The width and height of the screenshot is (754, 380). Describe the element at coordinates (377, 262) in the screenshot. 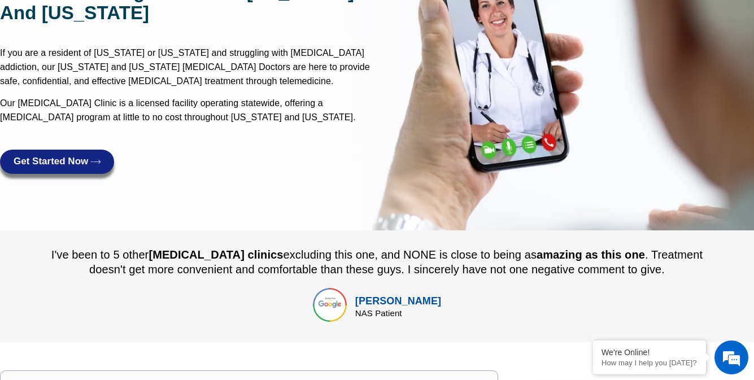

I see `div: I've been to 5 other excluding this one, and NONE is close to being as . Treatment doesn't get mo...` at that location.